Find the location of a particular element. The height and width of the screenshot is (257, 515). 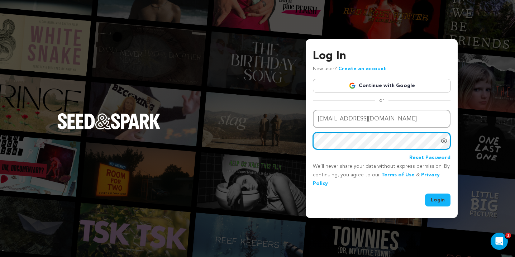

span: 1 is located at coordinates (509, 236).